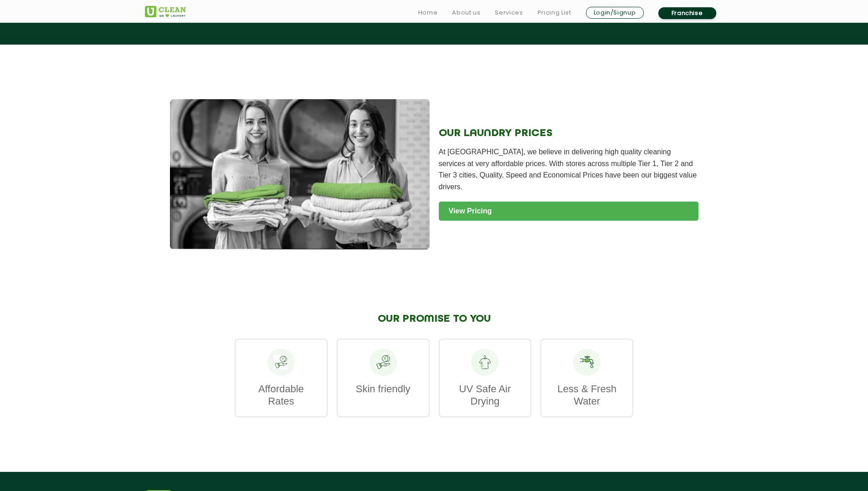 Image resolution: width=868 pixels, height=491 pixels. What do you see at coordinates (165, 11) in the screenshot?
I see `img: UClean Laundry and Dry Cleaning` at bounding box center [165, 11].